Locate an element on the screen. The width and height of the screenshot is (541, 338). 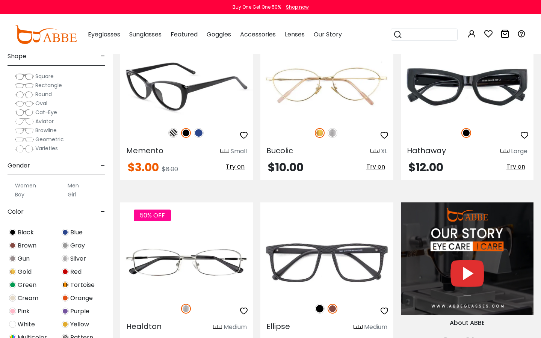
img: Geometric.png is located at coordinates (24, 140).